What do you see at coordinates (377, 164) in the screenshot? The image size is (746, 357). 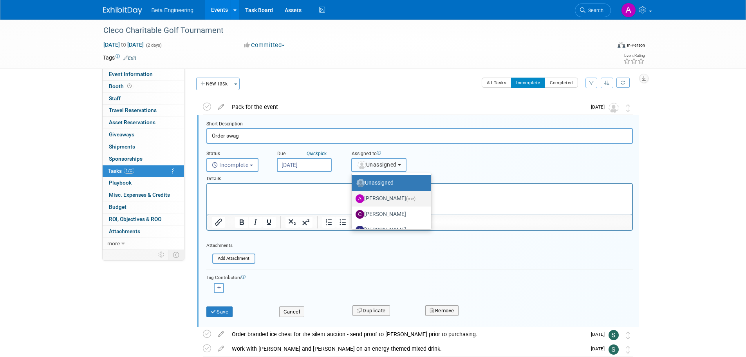 I see `span: Unassigned` at bounding box center [377, 164].